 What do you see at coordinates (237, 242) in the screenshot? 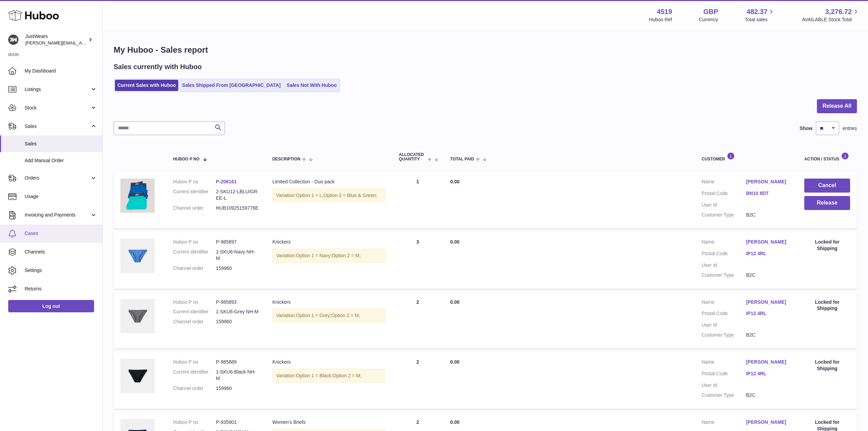
I see `dd: P-985897` at bounding box center [237, 242].